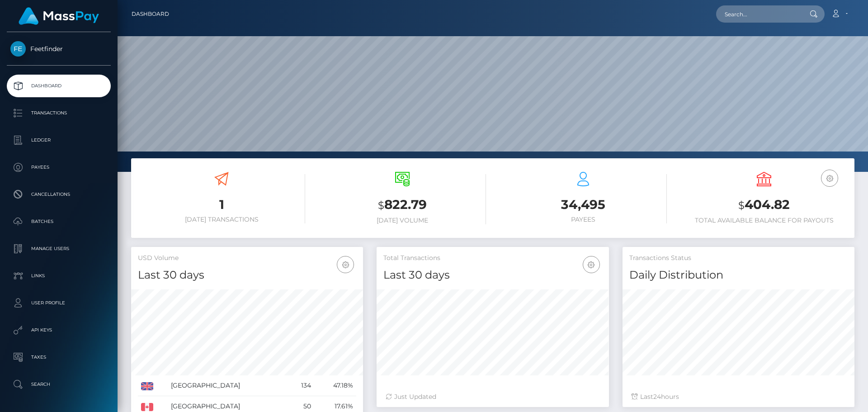 This screenshot has width=868, height=412. What do you see at coordinates (59, 194) in the screenshot?
I see `p: Cancellations` at bounding box center [59, 194].